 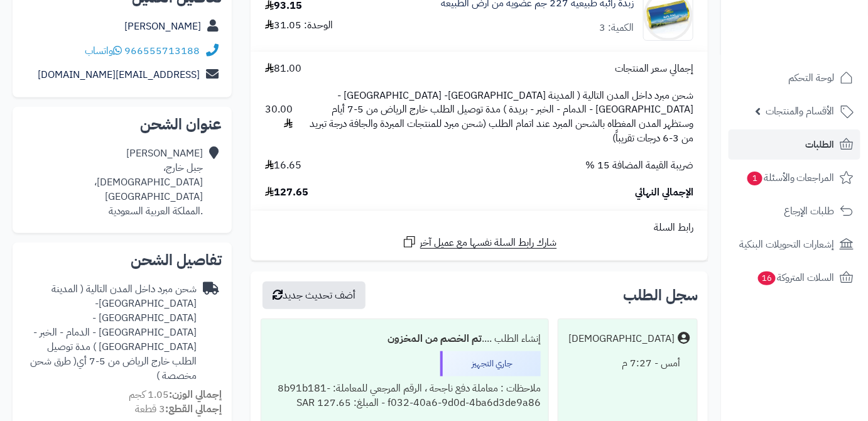 What do you see at coordinates (103, 51) in the screenshot?
I see `span: واتساب` at bounding box center [103, 51].